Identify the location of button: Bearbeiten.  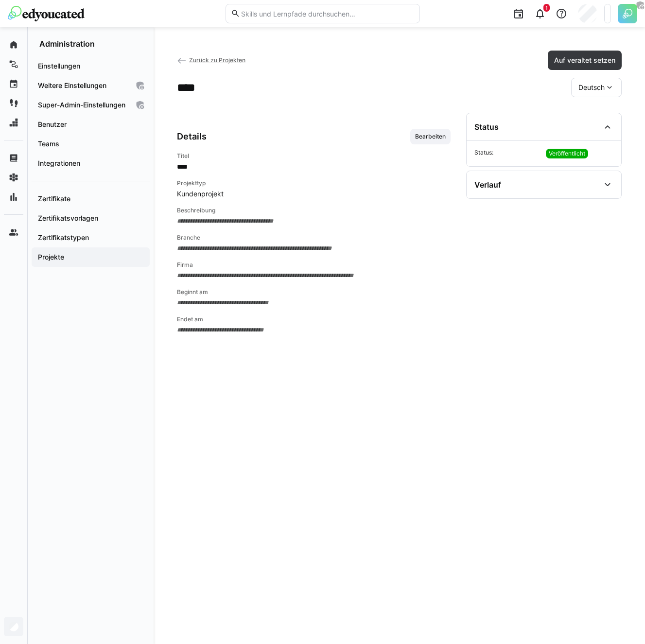
(430, 136).